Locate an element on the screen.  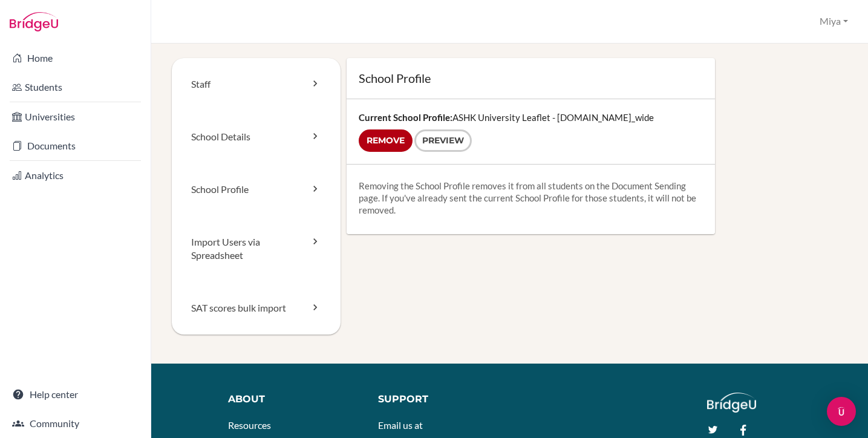
button: Miya is located at coordinates (833, 21).